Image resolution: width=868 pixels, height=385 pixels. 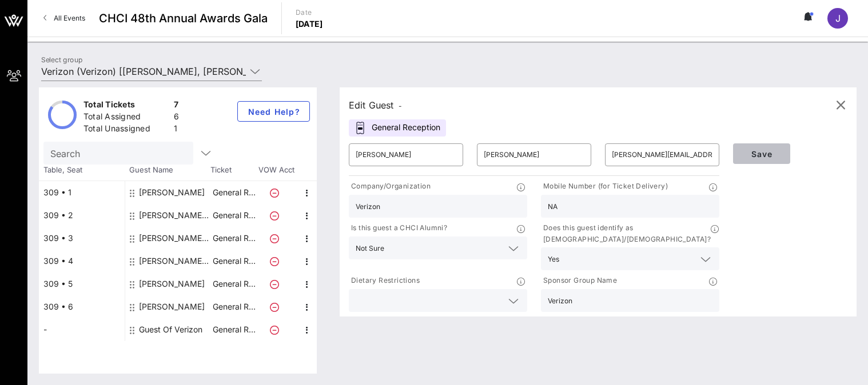 I want to click on div: Guest Of Verizon, so click(x=170, y=330).